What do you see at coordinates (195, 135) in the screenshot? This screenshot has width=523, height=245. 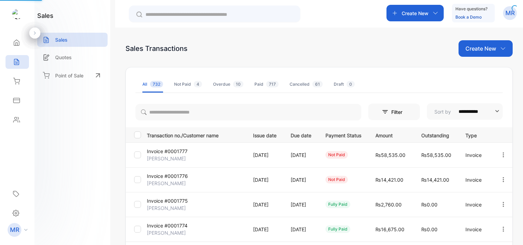 I see `p: Transaction no./Customer name` at bounding box center [195, 135].